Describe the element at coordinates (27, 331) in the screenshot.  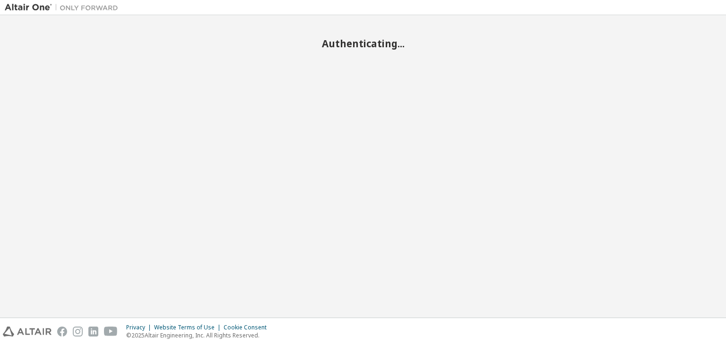
I see `img: altair_logo.svg` at that location.